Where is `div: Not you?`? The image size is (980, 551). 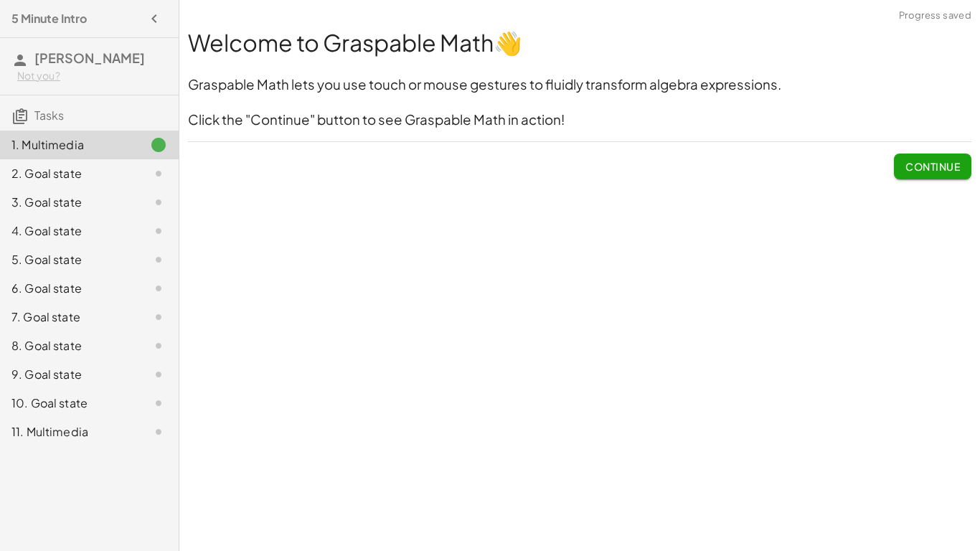 div: Not you? is located at coordinates (92, 76).